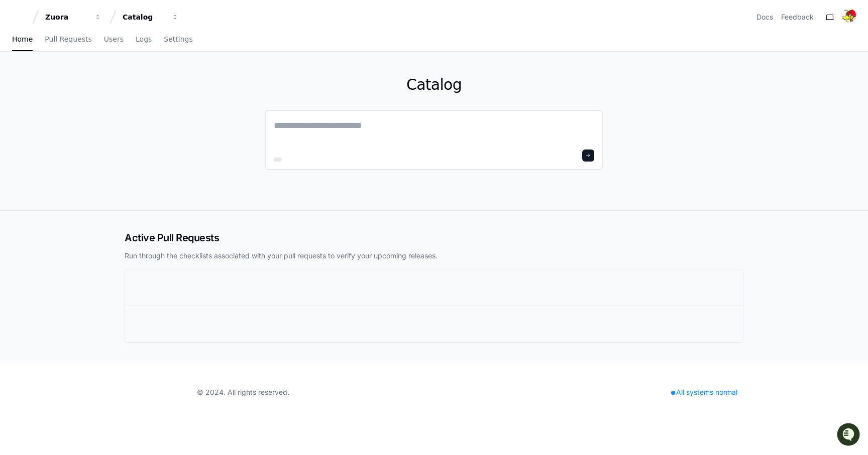 The image size is (868, 455). What do you see at coordinates (113, 39) in the screenshot?
I see `span: Users` at bounding box center [113, 39].